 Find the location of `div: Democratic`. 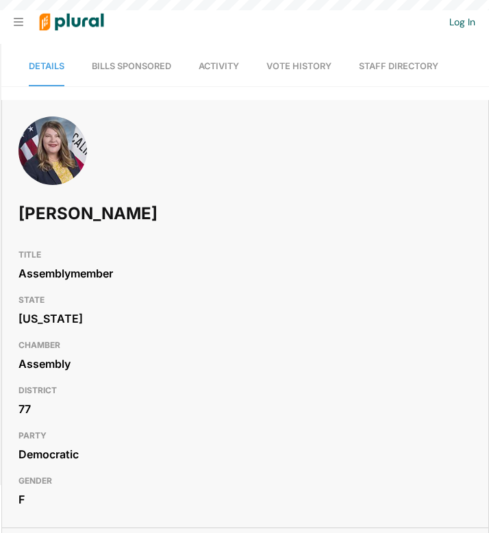

div: Democratic is located at coordinates (245, 454).